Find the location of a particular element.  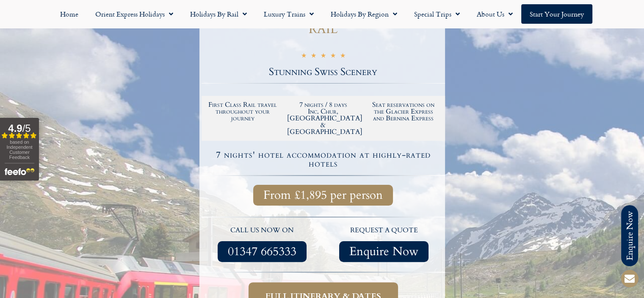

a: 01347 665333 is located at coordinates (262, 251).